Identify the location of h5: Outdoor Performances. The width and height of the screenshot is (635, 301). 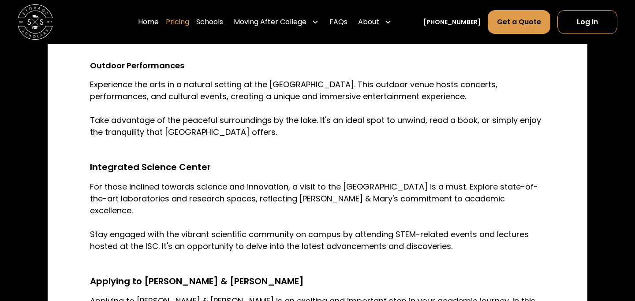
(318, 65).